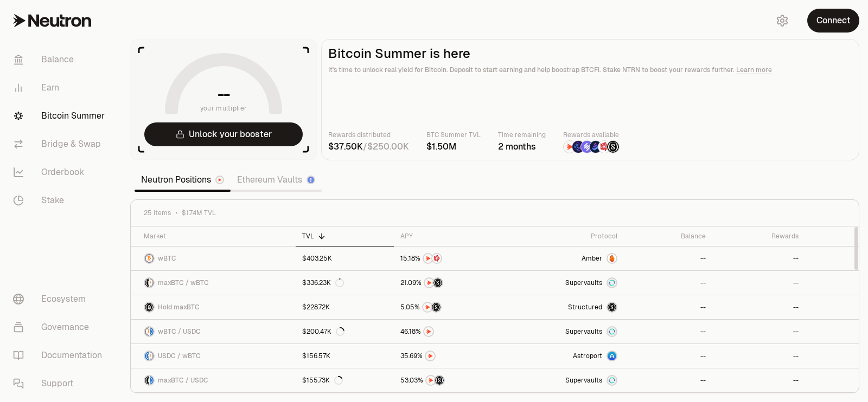 This screenshot has width=868, height=402. Describe the element at coordinates (592, 259) in the screenshot. I see `span: Amber` at that location.